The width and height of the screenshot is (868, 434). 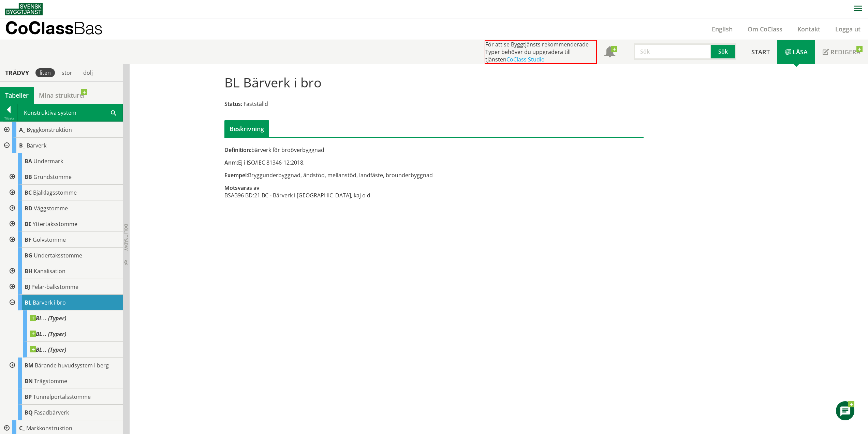 What do you see at coordinates (113, 112) in the screenshot?
I see `span: Sök i tabellen` at bounding box center [113, 112].